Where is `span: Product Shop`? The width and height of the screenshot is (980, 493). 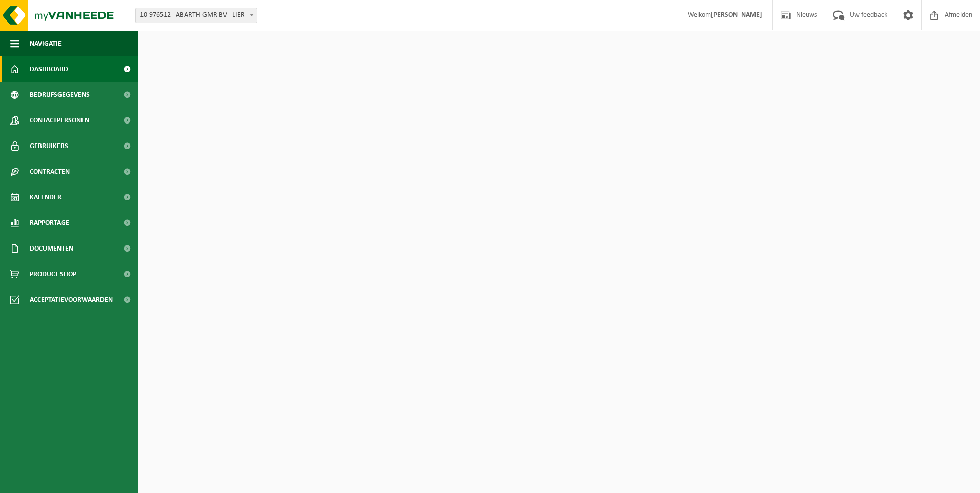 span: Product Shop is located at coordinates (53, 274).